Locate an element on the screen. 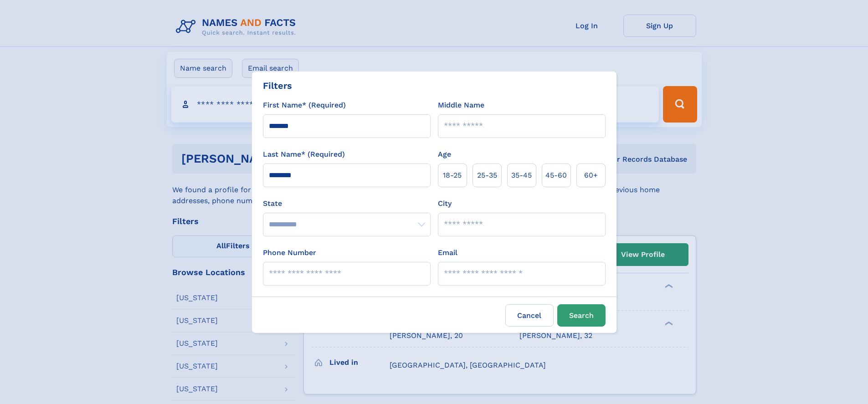  span: 18‑25 is located at coordinates (452, 175).